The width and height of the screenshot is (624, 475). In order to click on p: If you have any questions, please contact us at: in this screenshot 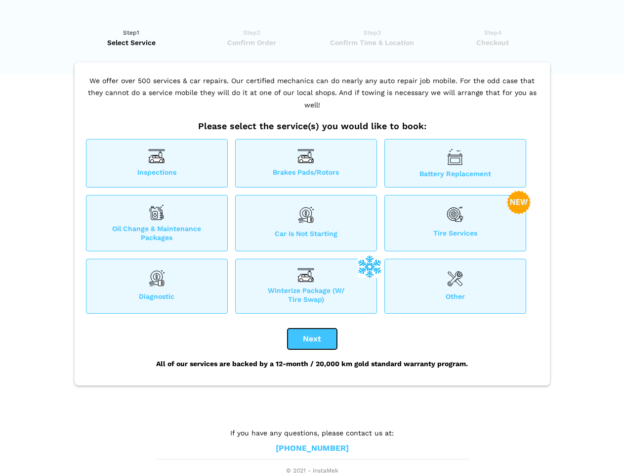, I will do `click(312, 433)`.